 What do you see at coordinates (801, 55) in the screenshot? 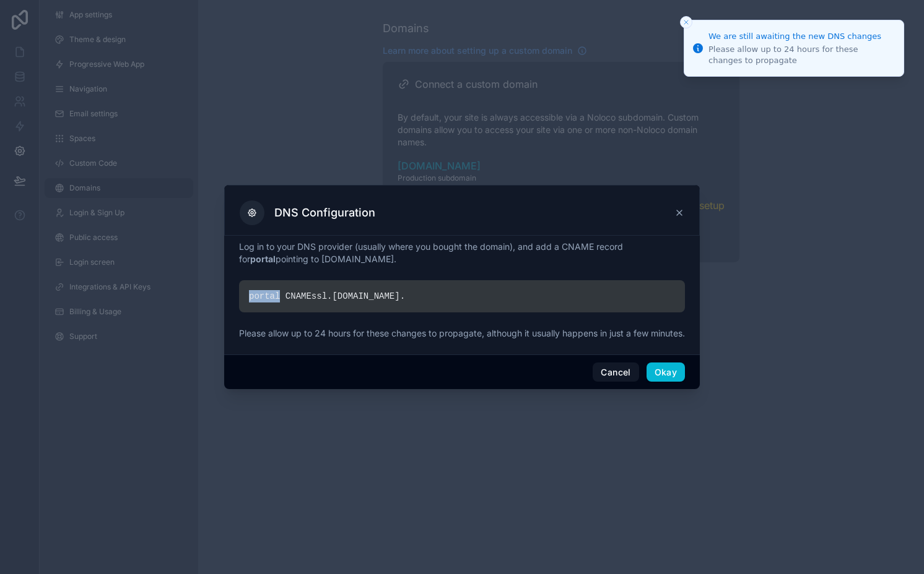
I see `div: Please allow up to 24 hours for these changes to propagate` at bounding box center [801, 55].